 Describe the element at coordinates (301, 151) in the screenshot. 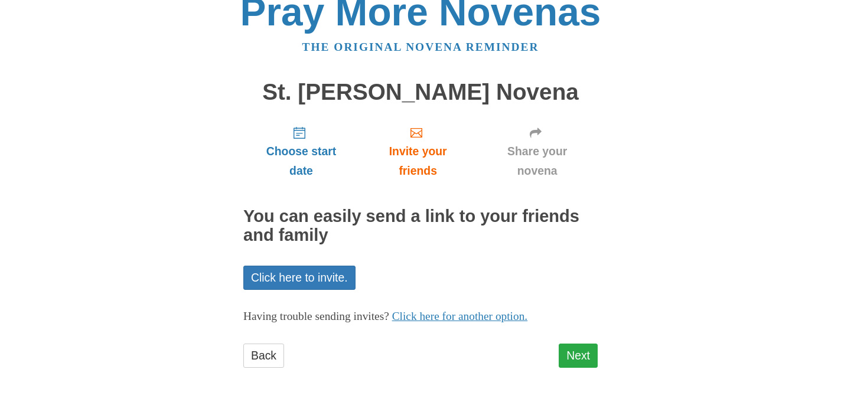

I see `a: Choose start date` at that location.